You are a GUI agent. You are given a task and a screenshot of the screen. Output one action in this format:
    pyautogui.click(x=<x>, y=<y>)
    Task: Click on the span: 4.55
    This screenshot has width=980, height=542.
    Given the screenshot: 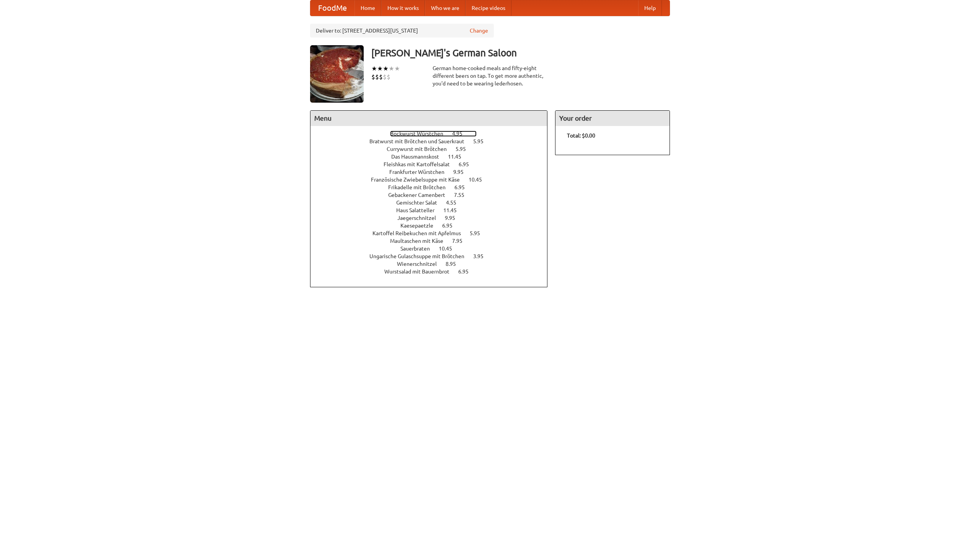 What is the action you would take?
    pyautogui.click(x=455, y=202)
    